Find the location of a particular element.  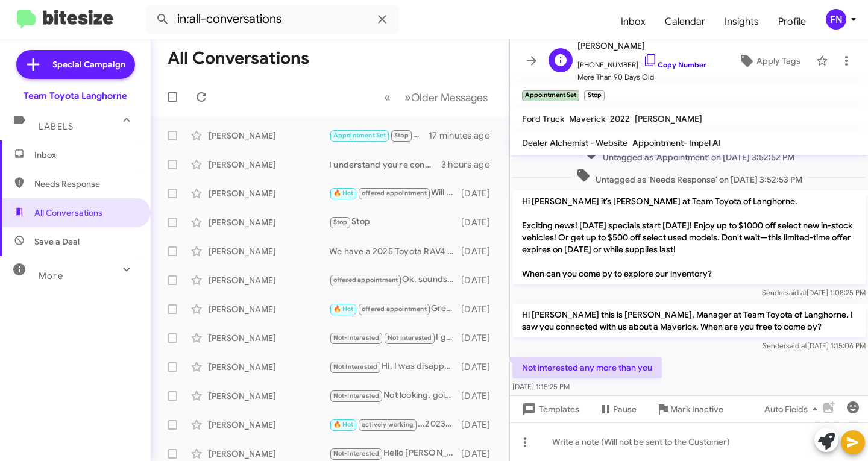

div: I understand you're considering options for your Highlander. Let’s schedule a time for an apprais... is located at coordinates (385, 164).